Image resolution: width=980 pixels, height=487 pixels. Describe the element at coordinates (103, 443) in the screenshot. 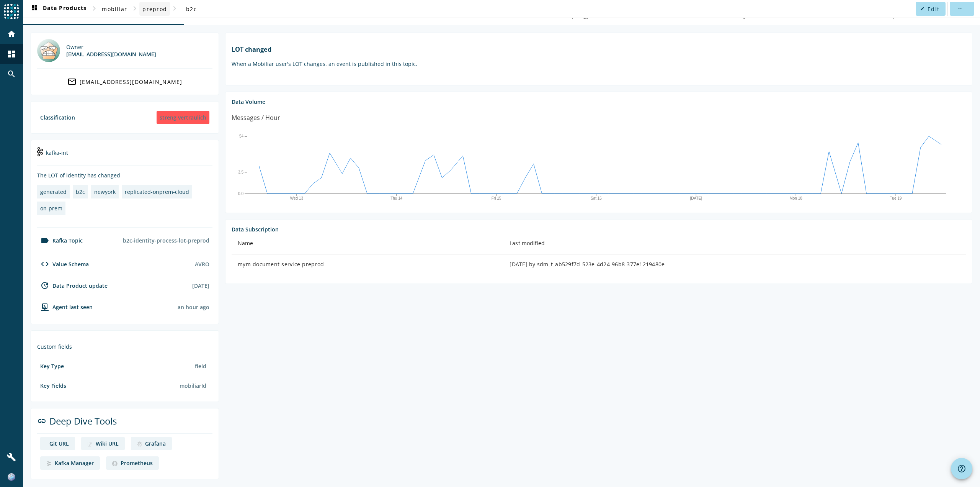

I see `a: deep dive imageWiki URL` at that location.